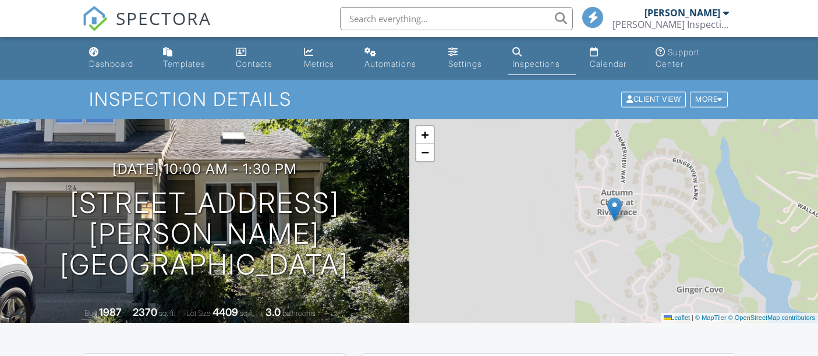 This screenshot has width=818, height=356. I want to click on a: SPECTORA, so click(147, 28).